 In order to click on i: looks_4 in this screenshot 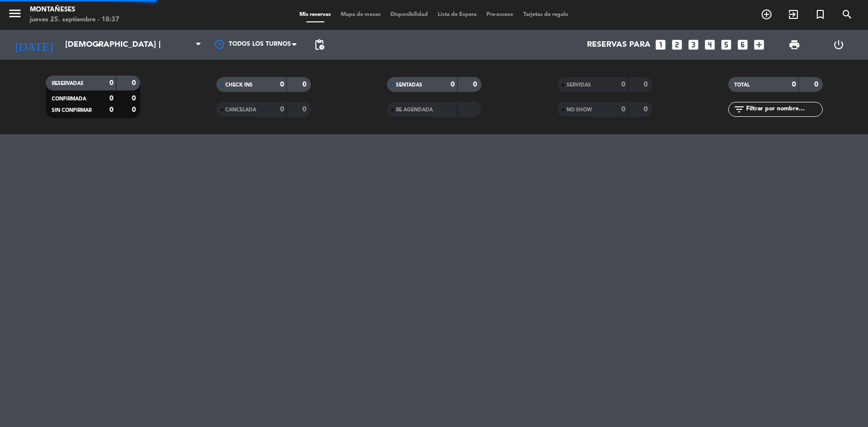, I will do `click(710, 45)`.